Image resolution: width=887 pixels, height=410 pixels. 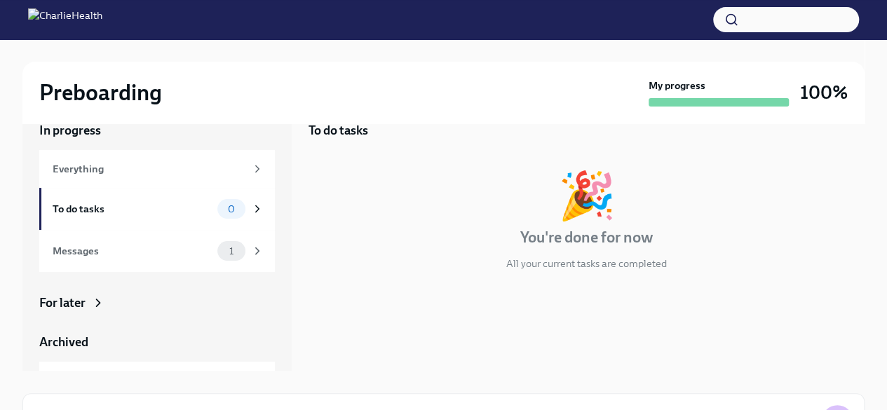 What do you see at coordinates (62, 303) in the screenshot?
I see `div: For later` at bounding box center [62, 303].